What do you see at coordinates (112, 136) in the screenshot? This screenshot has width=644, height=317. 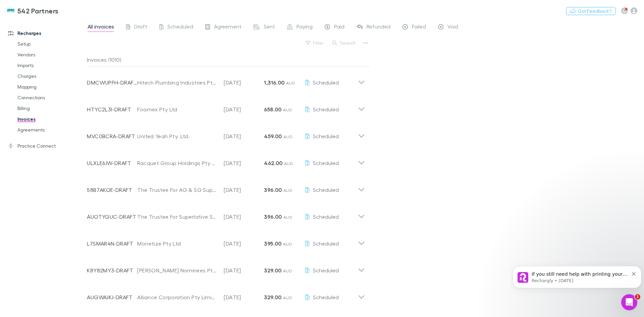 I see `p: MVC0BCRA-DRAFT` at bounding box center [112, 136].